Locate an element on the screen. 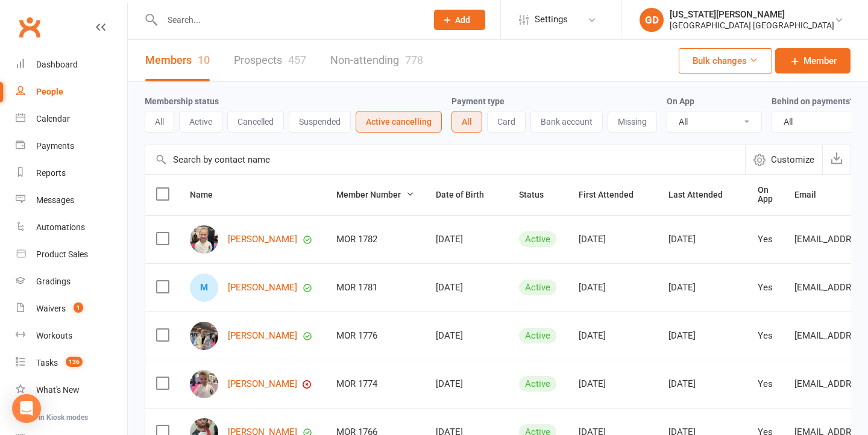  button: Bulk changes is located at coordinates (725, 61).